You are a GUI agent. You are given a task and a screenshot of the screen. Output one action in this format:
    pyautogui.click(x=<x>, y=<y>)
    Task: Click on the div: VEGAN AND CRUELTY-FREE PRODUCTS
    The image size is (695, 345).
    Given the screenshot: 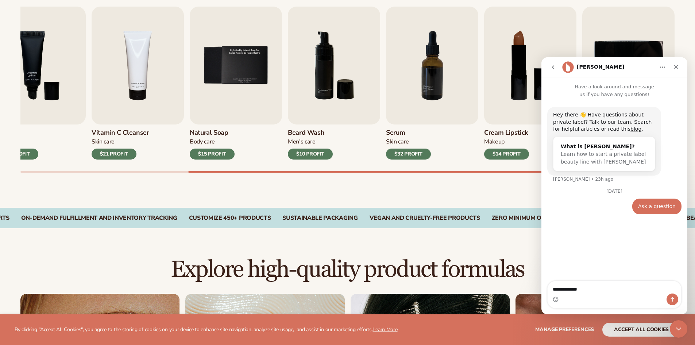 What is the action you would take?
    pyautogui.click(x=425, y=218)
    